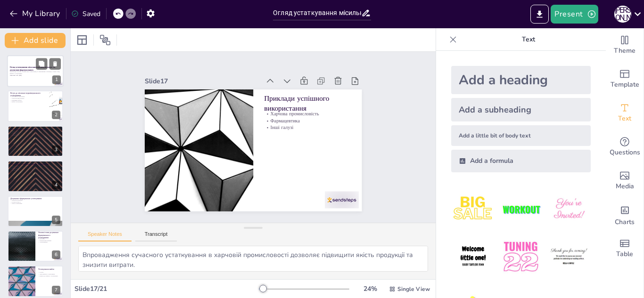 The image size is (644, 298). I want to click on p: Контроль якості, so click(35, 202).